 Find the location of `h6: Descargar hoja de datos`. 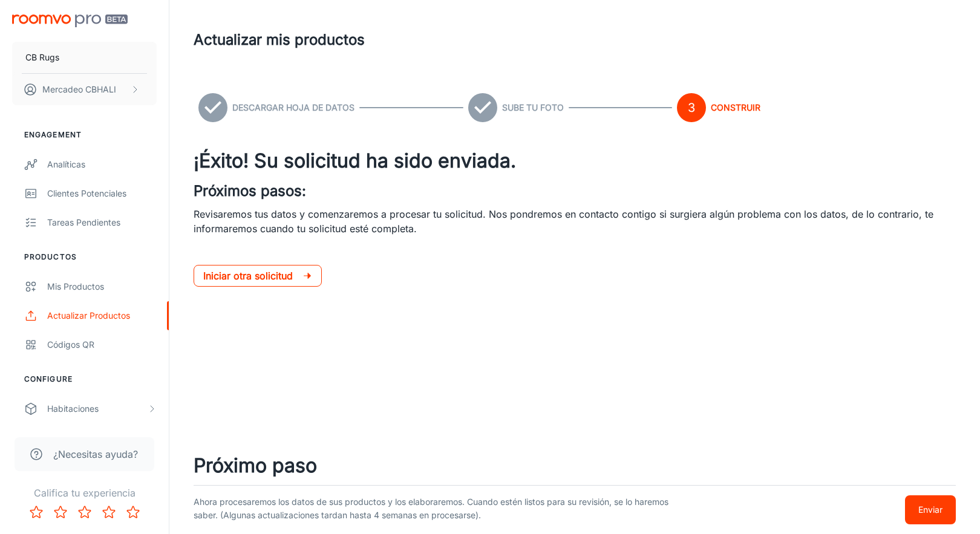

h6: Descargar hoja de datos is located at coordinates (293, 108).